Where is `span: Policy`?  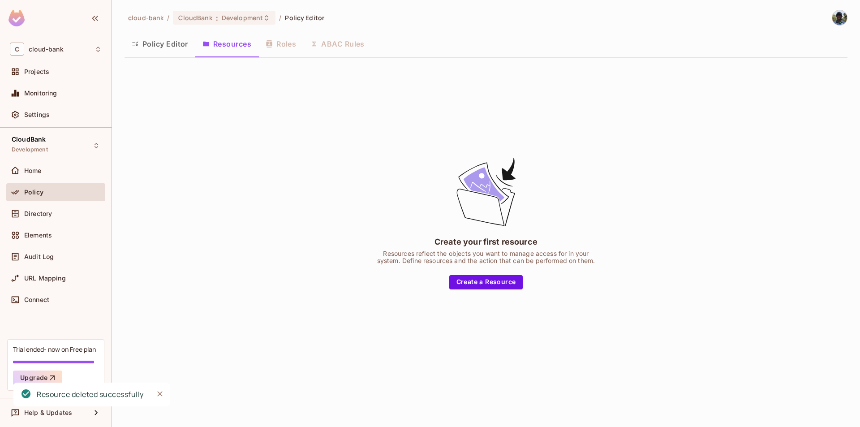
span: Policy is located at coordinates (34, 192).